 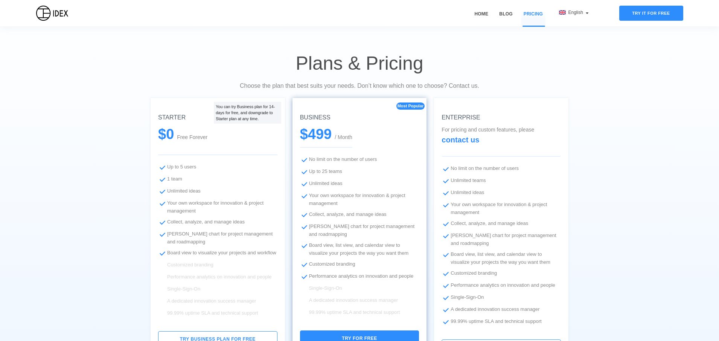 What do you see at coordinates (192, 137) in the screenshot?
I see `span: Free Forever` at bounding box center [192, 137].